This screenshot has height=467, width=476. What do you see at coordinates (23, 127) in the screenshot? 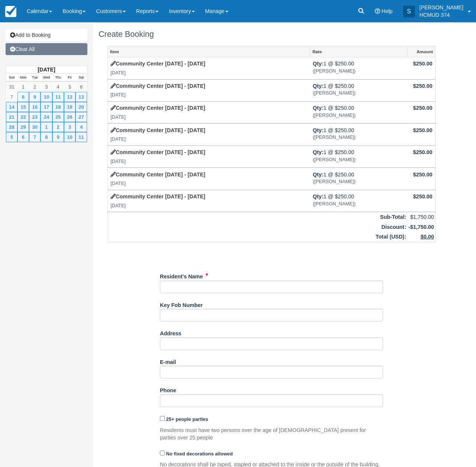
I see `a: 29` at bounding box center [23, 127].